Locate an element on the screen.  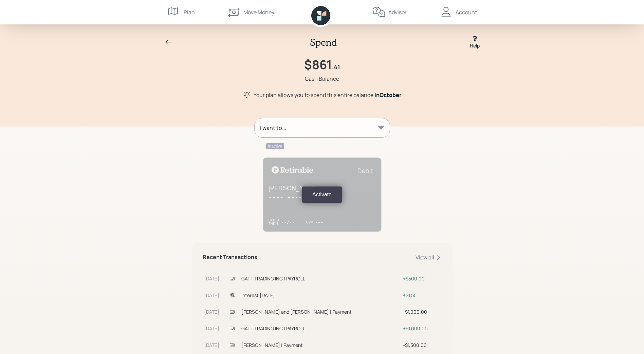
h5: Recent Transactions is located at coordinates (230, 257).